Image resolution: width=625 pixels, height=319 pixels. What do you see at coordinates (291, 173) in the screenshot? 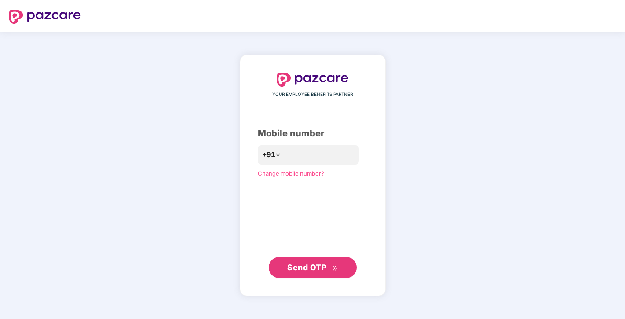
I see `a: Change mobile number?` at bounding box center [291, 173].